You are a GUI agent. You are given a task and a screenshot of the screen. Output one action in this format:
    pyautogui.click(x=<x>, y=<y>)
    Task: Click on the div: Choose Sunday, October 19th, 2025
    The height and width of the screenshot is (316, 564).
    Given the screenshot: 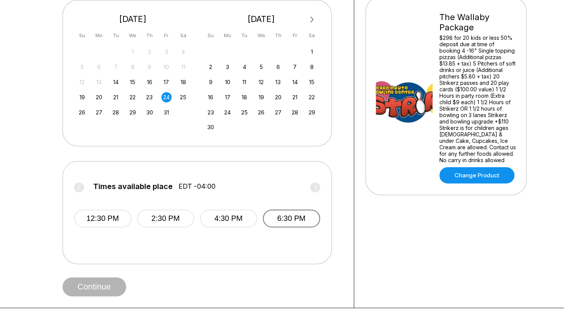 What is the action you would take?
    pyautogui.click(x=82, y=97)
    